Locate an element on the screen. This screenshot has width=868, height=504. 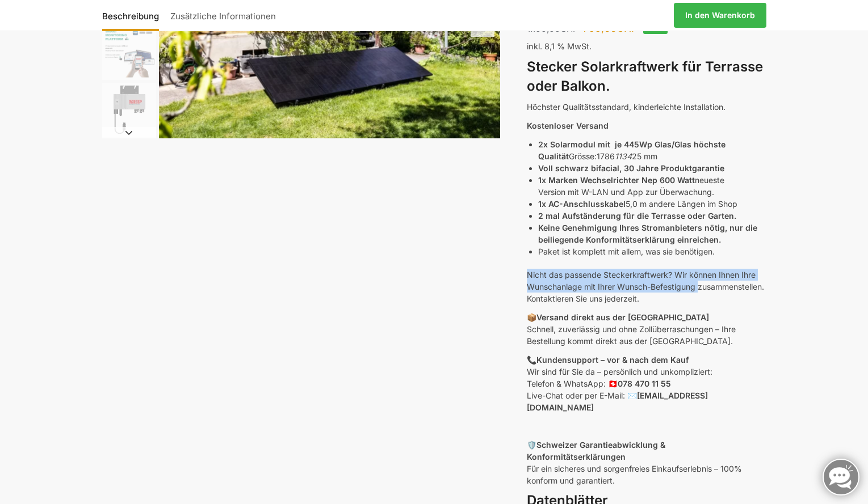
strong: 2x Solarmodul mit je 445Wp Glas/Glas höchste Qualität is located at coordinates (632, 150).